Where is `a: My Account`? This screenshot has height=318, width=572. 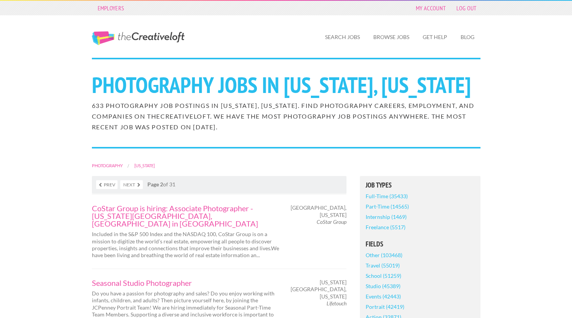
a: My Account is located at coordinates (431, 8).